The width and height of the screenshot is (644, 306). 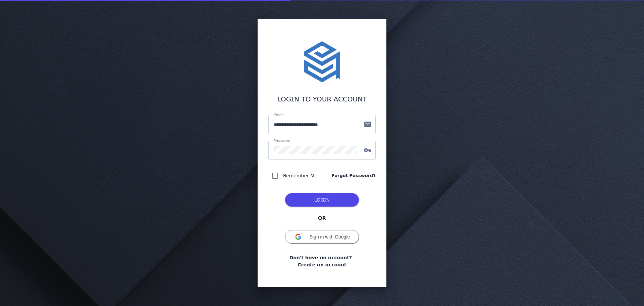 I want to click on span: OR, so click(x=322, y=218).